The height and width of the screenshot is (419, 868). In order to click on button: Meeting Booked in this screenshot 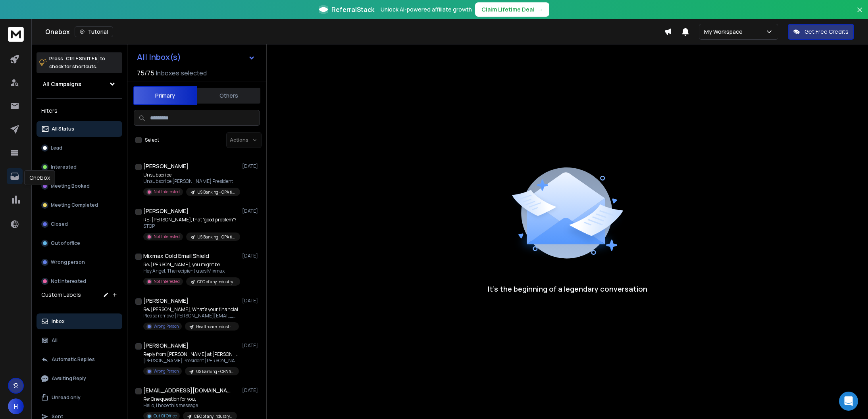, I will do `click(79, 186)`.